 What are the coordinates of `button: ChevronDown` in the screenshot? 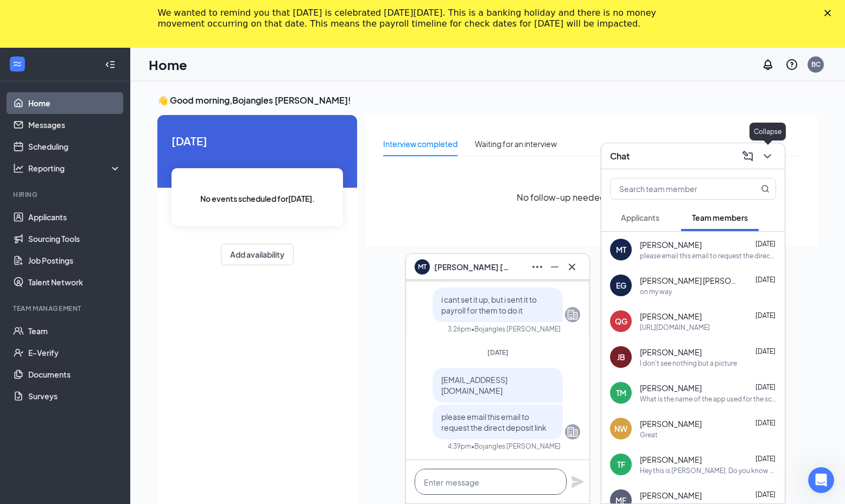 It's located at (767, 156).